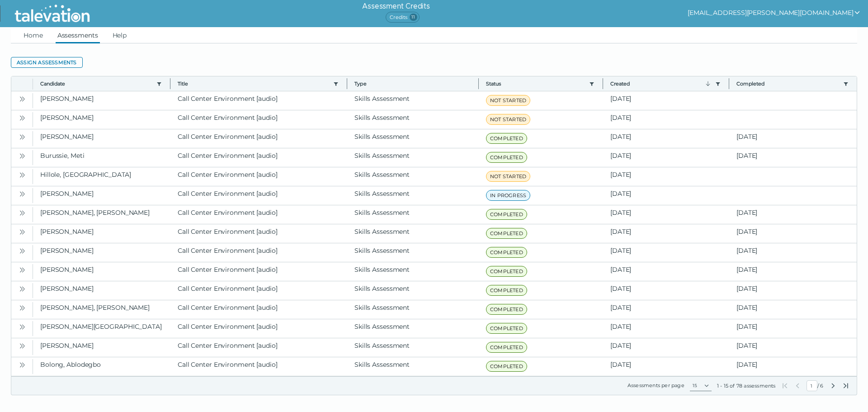 The height and width of the screenshot is (412, 868). Describe the element at coordinates (536, 84) in the screenshot. I see `button: Status` at that location.